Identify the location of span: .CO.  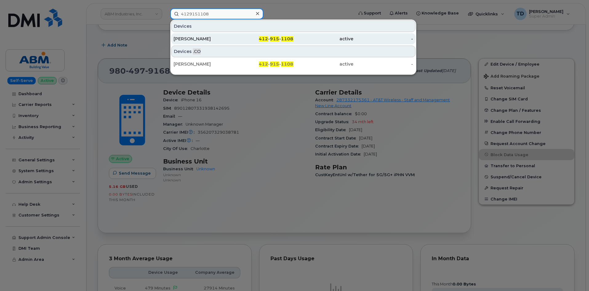
(197, 51).